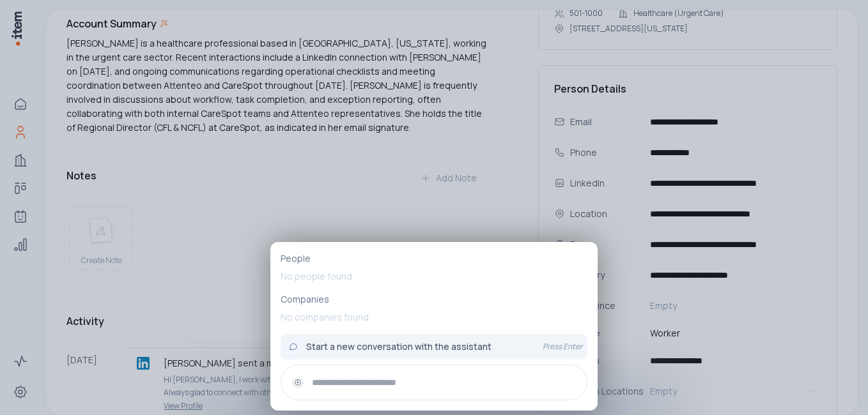 The width and height of the screenshot is (868, 415). I want to click on p: People, so click(434, 259).